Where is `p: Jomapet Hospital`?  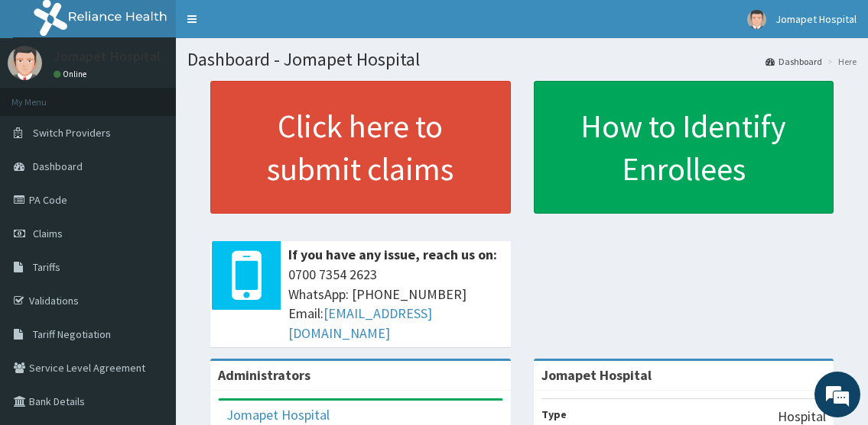
p: Jomapet Hospital is located at coordinates (107, 57).